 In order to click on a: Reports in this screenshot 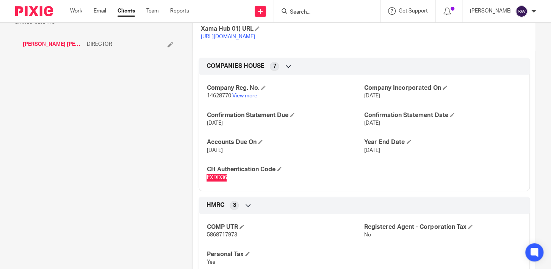, I will do `click(180, 11)`.